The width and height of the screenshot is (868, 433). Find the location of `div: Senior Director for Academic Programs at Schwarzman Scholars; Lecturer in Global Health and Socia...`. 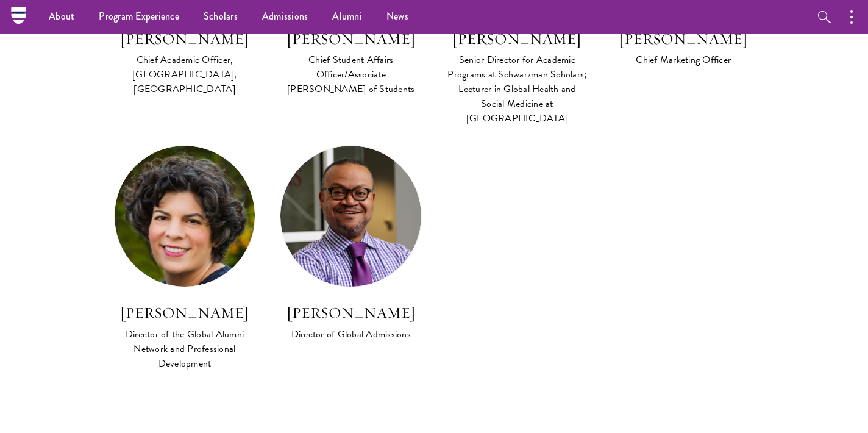

div: Senior Director for Academic Programs at Schwarzman Scholars; Lecturer in Global Health and Socia... is located at coordinates (517, 89).